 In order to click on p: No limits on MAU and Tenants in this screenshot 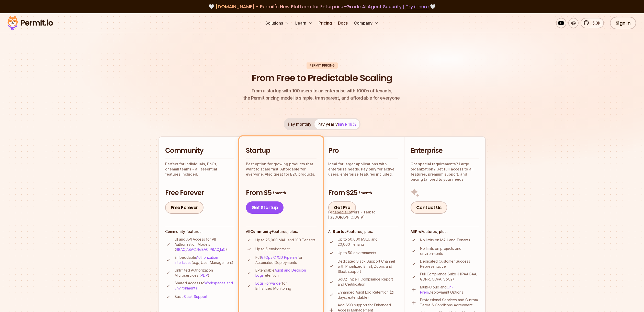, I will do `click(445, 240)`.